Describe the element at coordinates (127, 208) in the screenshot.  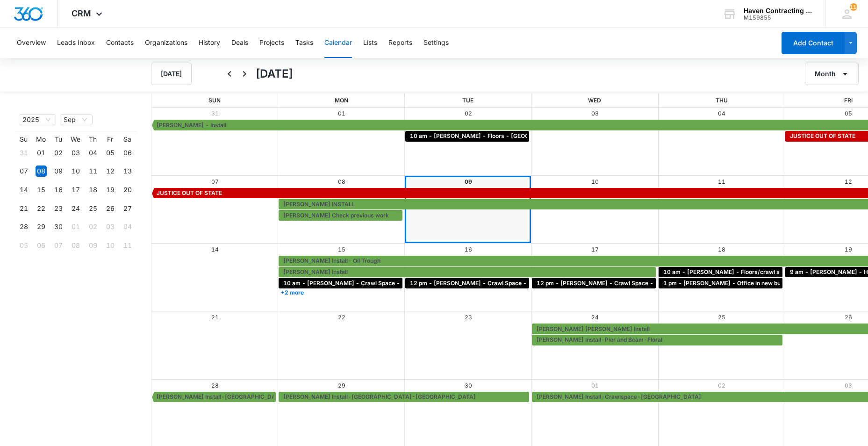
I see `td: 2025-09-27` at that location.